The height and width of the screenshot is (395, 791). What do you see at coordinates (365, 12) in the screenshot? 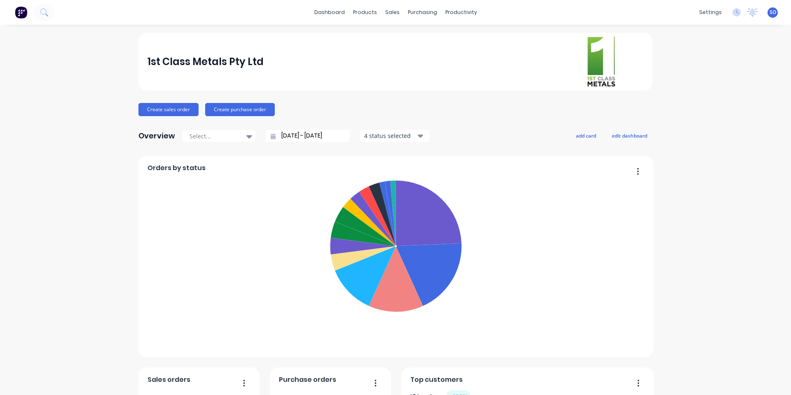
I see `div: products` at bounding box center [365, 12].